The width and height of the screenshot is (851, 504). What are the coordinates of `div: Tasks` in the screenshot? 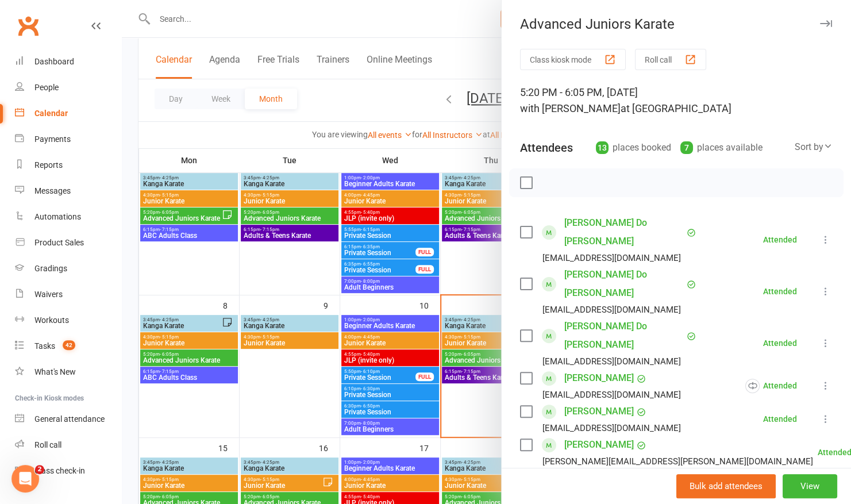 It's located at (45, 346).